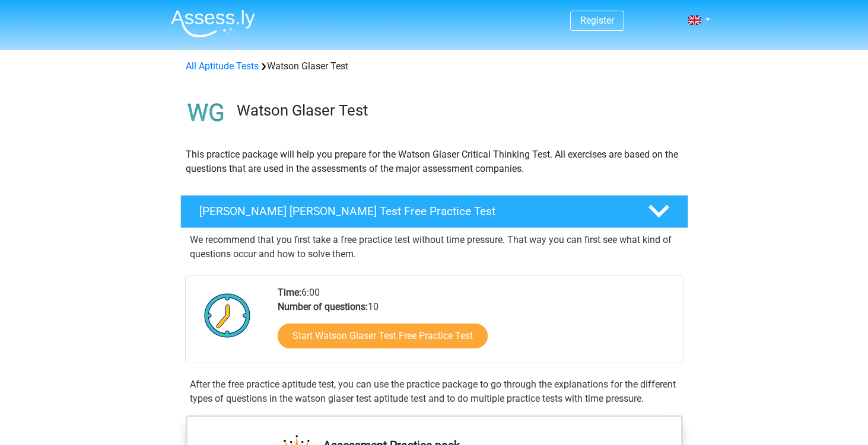 The image size is (868, 445). What do you see at coordinates (221, 66) in the screenshot?
I see `a: All Aptitude Tests` at bounding box center [221, 66].